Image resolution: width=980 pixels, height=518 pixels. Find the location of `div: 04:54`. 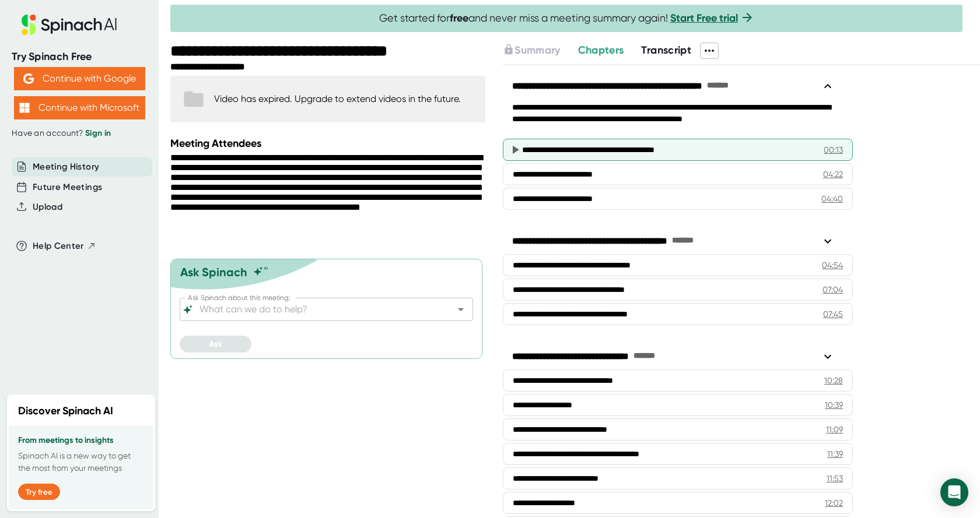

div: 04:54 is located at coordinates (832, 265).